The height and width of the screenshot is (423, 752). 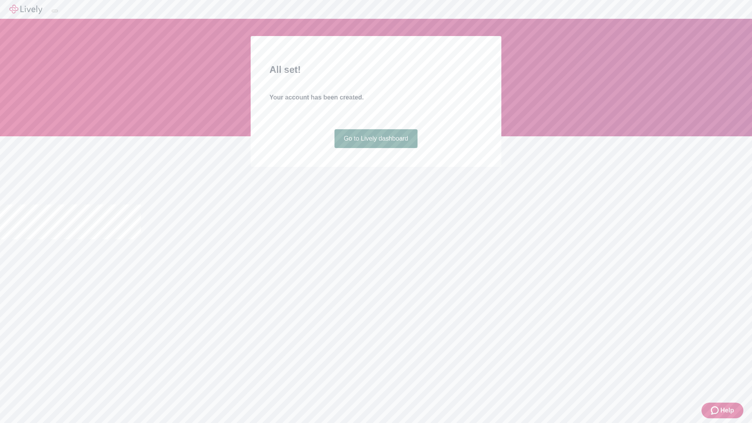 What do you see at coordinates (55, 11) in the screenshot?
I see `button: Log out` at bounding box center [55, 11].